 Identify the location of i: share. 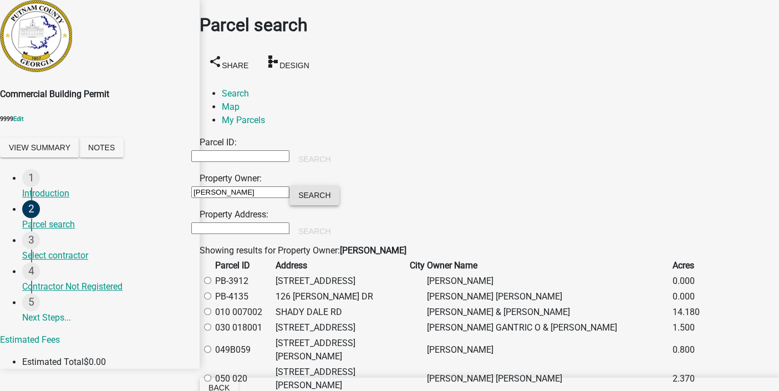
(215, 61).